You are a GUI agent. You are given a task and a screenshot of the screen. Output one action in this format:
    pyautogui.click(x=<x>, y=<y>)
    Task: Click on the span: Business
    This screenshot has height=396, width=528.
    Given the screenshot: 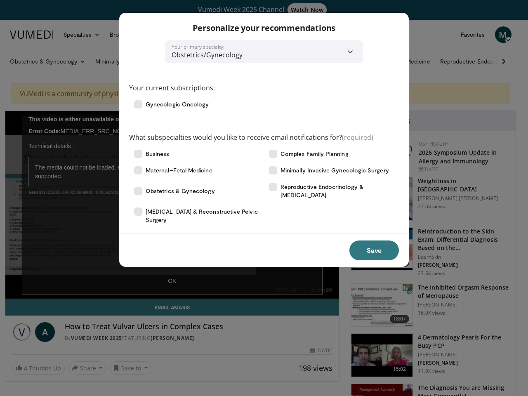 What is the action you would take?
    pyautogui.click(x=157, y=154)
    